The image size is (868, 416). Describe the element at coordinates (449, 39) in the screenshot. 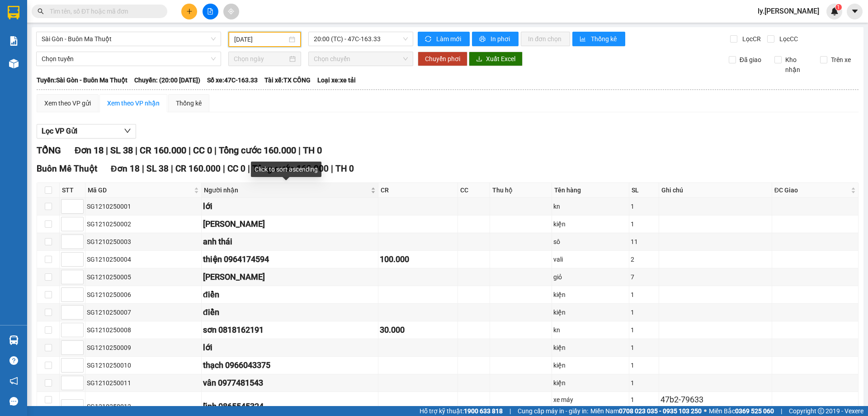

I see `span: Làm mới` at that location.